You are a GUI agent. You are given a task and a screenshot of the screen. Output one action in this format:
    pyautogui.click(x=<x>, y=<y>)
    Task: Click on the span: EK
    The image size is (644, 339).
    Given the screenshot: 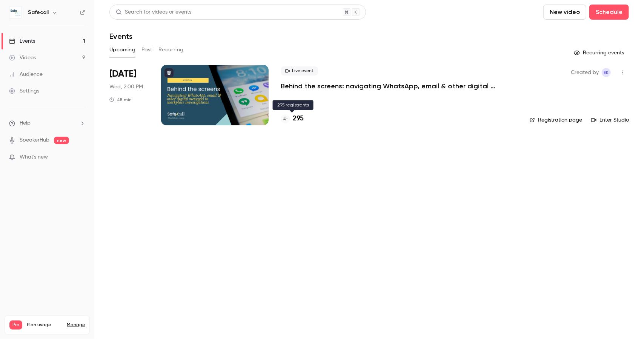 What is the action you would take?
    pyautogui.click(x=606, y=73)
    